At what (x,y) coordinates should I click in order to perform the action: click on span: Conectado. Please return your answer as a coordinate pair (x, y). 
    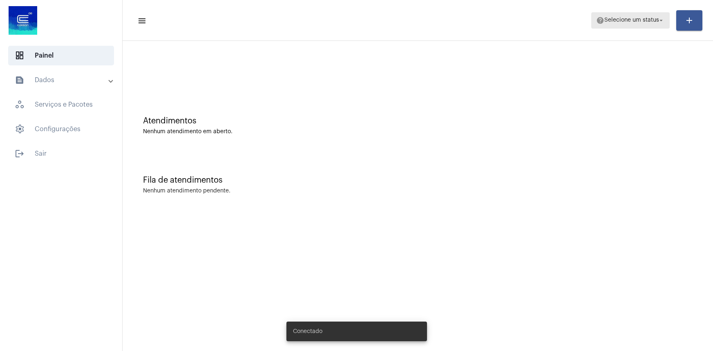
    Looking at the image, I should click on (308, 332).